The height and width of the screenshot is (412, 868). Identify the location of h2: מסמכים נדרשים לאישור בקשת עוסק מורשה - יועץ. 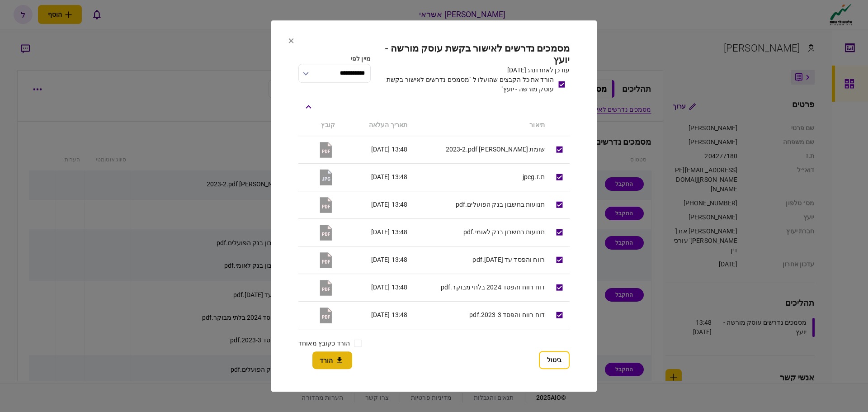
(473, 54).